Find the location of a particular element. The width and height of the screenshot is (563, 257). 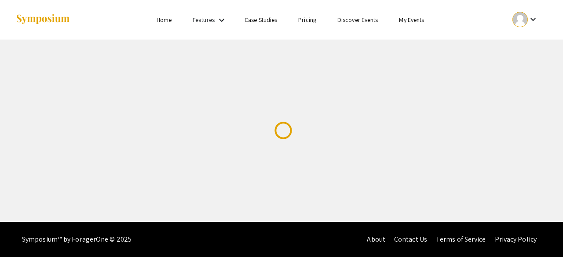

a: Home is located at coordinates (164, 20).